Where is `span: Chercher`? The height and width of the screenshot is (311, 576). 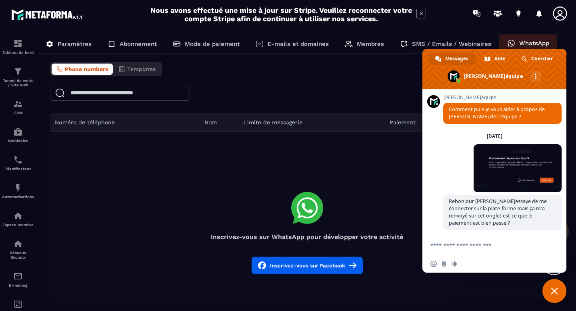
span: Chercher is located at coordinates (542, 59).